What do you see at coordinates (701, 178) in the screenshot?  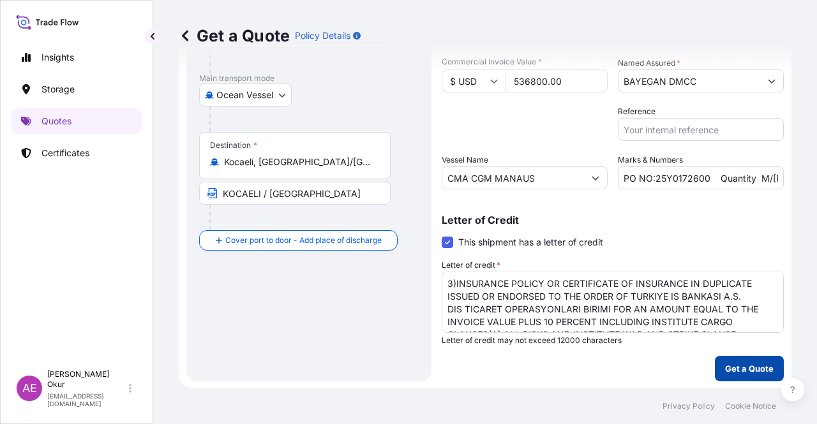 I see `input: Number1, number2,...` at bounding box center [701, 178].